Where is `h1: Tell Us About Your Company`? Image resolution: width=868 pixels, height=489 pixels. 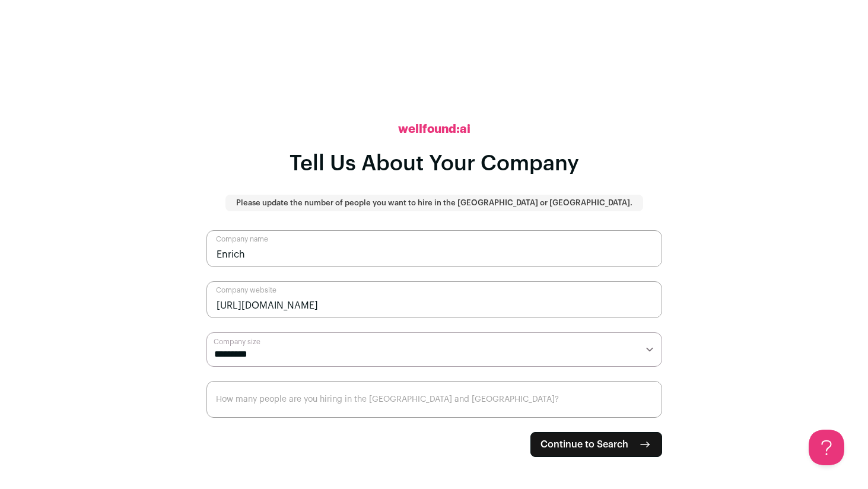 h1: Tell Us About Your Company is located at coordinates (434, 163).